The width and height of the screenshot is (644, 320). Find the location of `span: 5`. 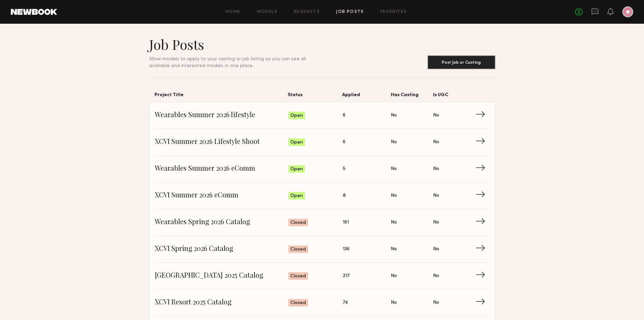

span: 5 is located at coordinates (344, 169).